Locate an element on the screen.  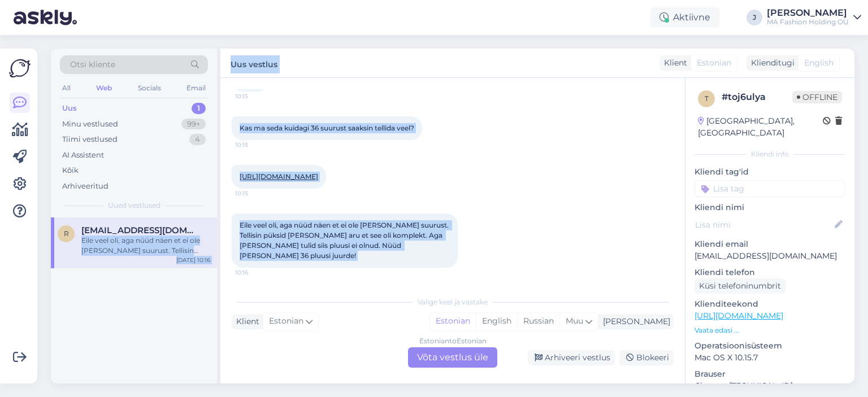
div: Minu vestlused is located at coordinates (90, 124).